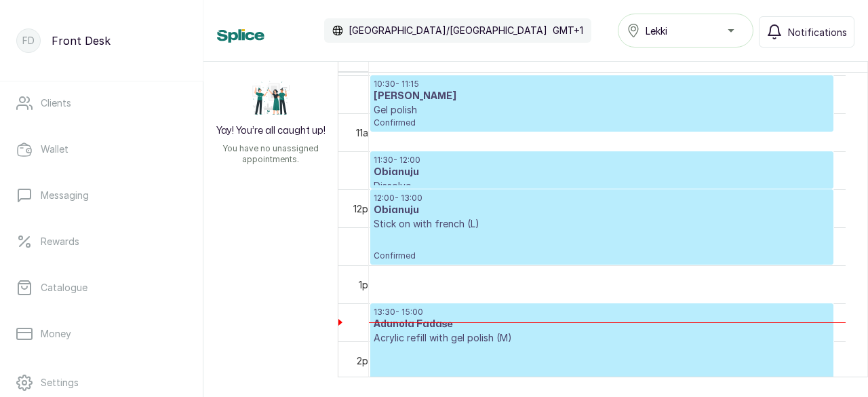 This screenshot has height=397, width=868. What do you see at coordinates (602, 160) in the screenshot?
I see `p: 11:30 - 12:00` at bounding box center [602, 160].